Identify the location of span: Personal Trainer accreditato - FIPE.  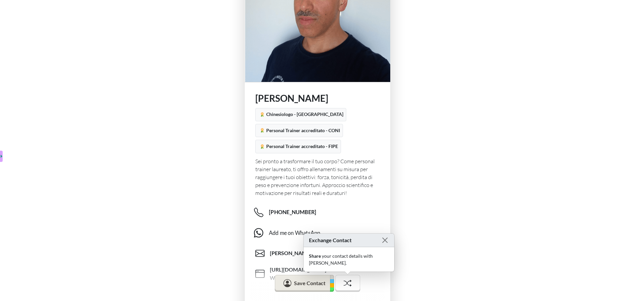
(302, 146).